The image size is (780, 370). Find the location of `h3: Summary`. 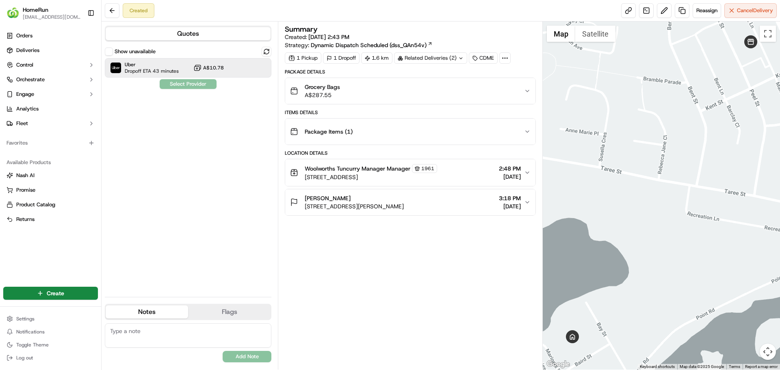

h3: Summary is located at coordinates (301, 29).